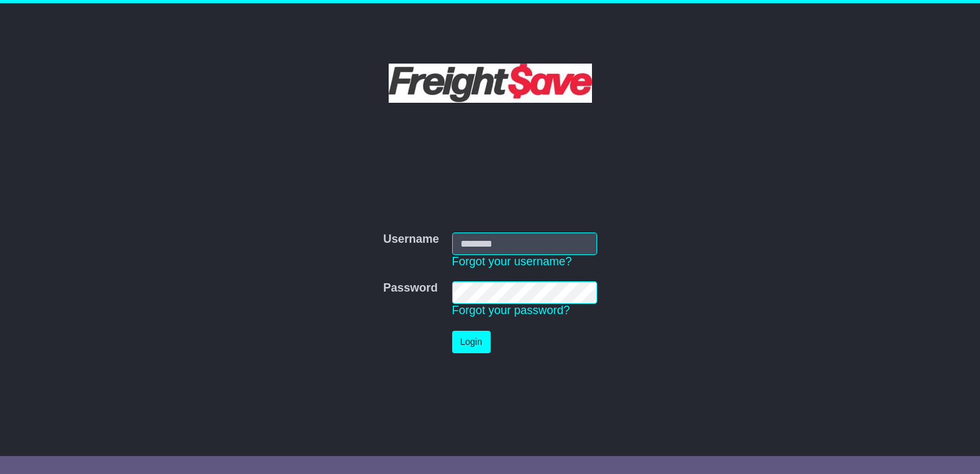 The image size is (980, 474). Describe the element at coordinates (511, 310) in the screenshot. I see `a: Forgot your password?` at that location.